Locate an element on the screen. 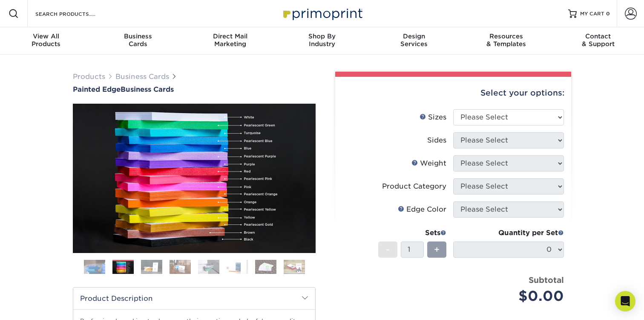  div: Marketing is located at coordinates (230, 40).